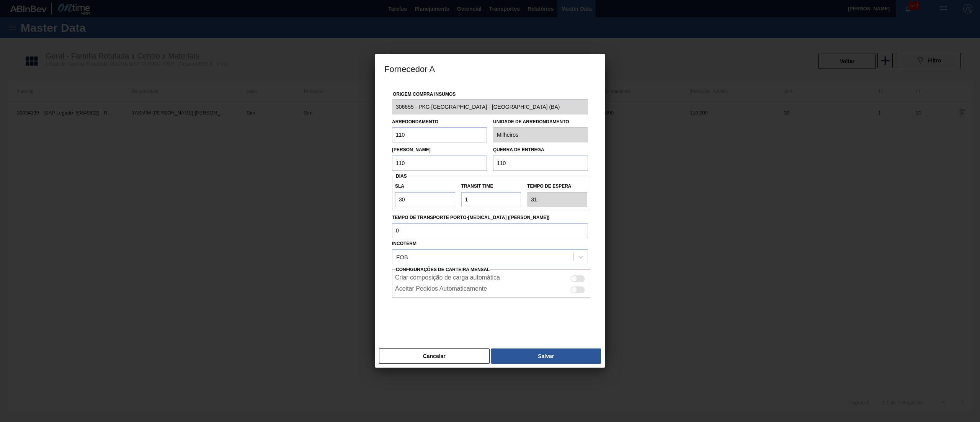 Image resolution: width=980 pixels, height=422 pixels. Describe the element at coordinates (519, 150) in the screenshot. I see `label: Quebra de entrega` at that location.